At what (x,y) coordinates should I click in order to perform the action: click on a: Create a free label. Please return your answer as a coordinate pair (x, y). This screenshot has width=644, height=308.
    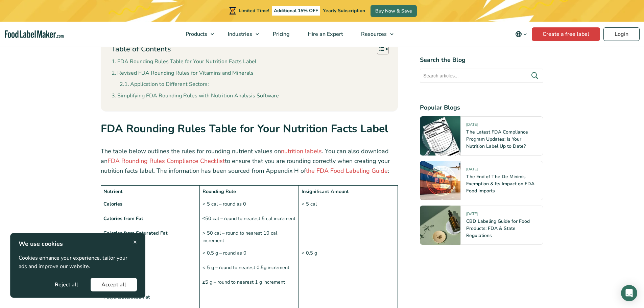
    Looking at the image, I should click on (566, 34).